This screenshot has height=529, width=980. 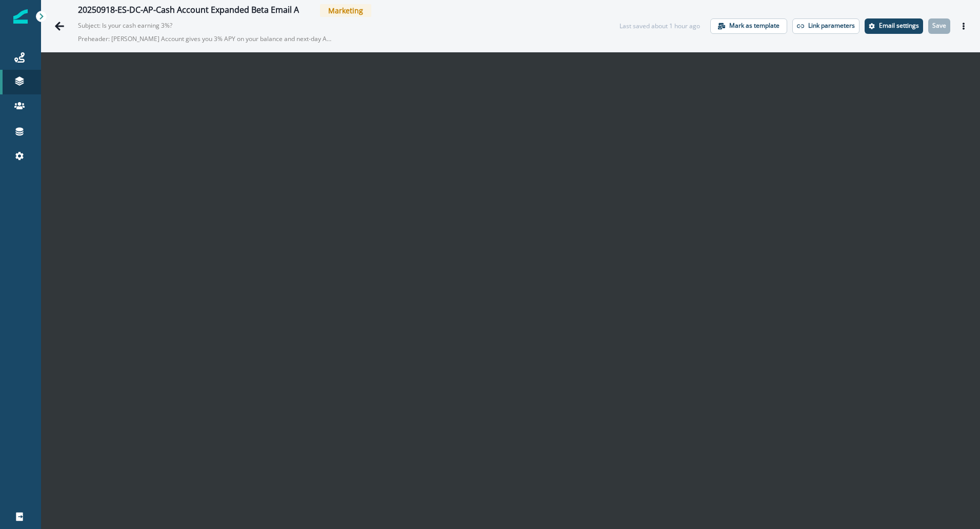 I want to click on p: Email settings, so click(x=899, y=26).